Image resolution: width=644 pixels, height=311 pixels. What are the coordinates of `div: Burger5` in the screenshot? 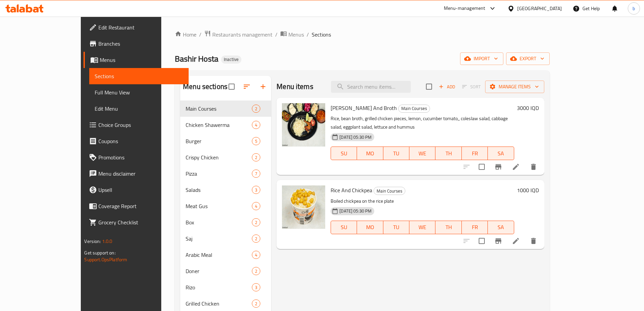 It's located at (226, 141).